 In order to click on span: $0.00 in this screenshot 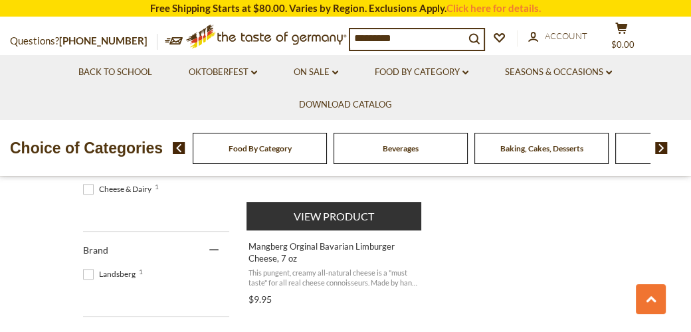, I will do `click(623, 45)`.